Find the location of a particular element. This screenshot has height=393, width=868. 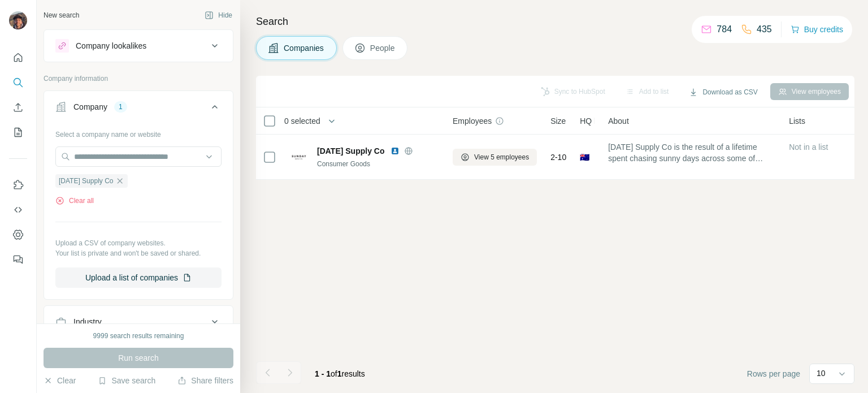

span: results is located at coordinates (340, 374).